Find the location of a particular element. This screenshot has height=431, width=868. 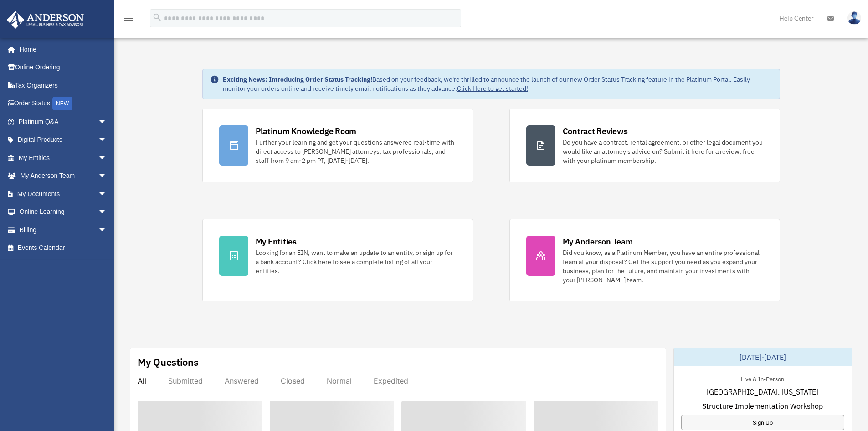

a: menu is located at coordinates (129, 19).